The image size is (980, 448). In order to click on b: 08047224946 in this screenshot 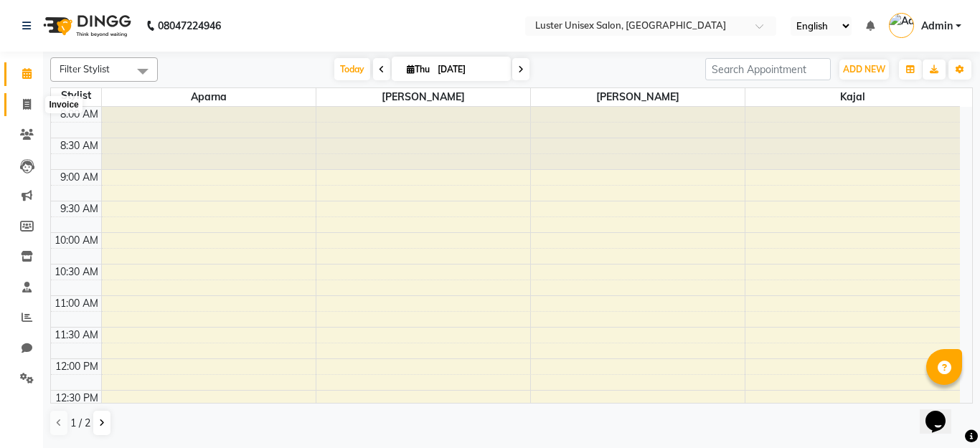, I will do `click(190, 26)`.